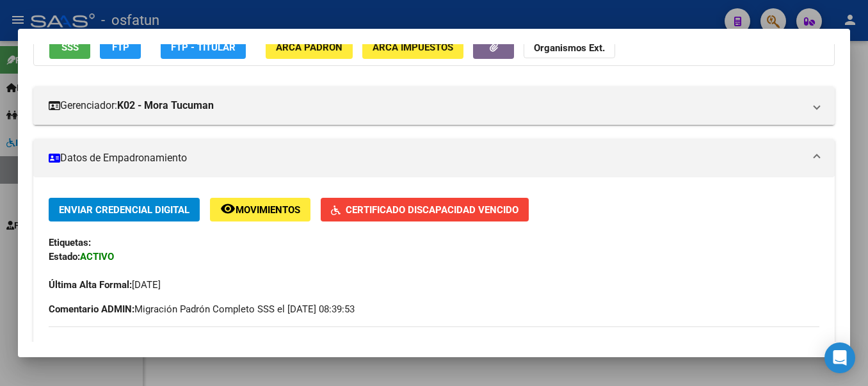 This screenshot has width=868, height=386. Describe the element at coordinates (840, 358) in the screenshot. I see `div: Open Intercom Messenger` at that location.